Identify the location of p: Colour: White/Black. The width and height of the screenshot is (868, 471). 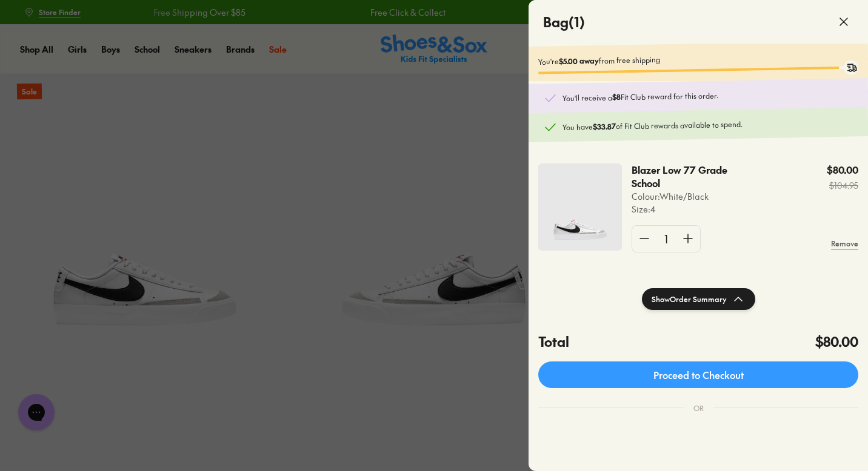
(695, 197).